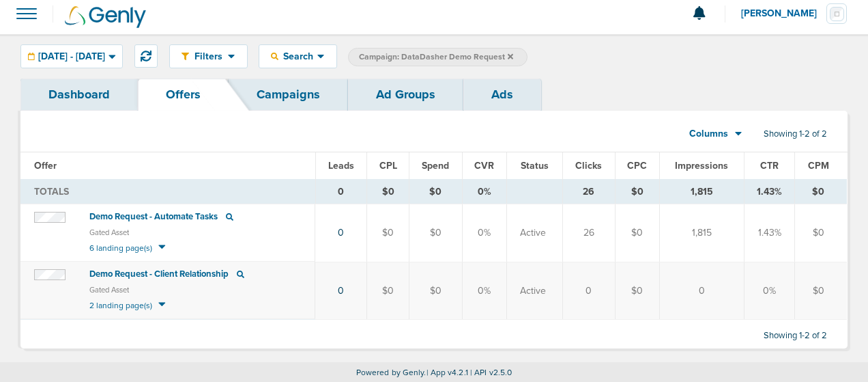  What do you see at coordinates (121, 305) in the screenshot?
I see `span: 2 landing page(s)` at bounding box center [121, 305].